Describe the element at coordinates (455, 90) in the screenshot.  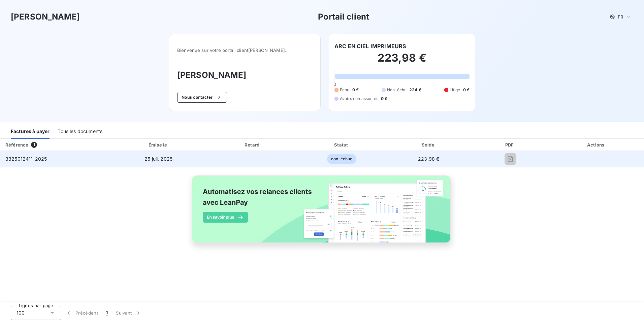
I see `span: Litige` at that location.